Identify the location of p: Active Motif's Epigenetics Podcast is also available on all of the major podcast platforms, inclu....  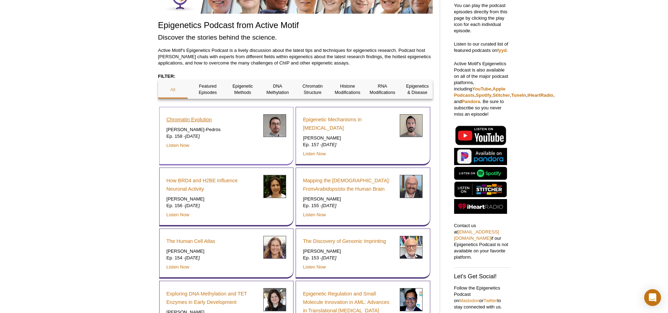
(482, 89).